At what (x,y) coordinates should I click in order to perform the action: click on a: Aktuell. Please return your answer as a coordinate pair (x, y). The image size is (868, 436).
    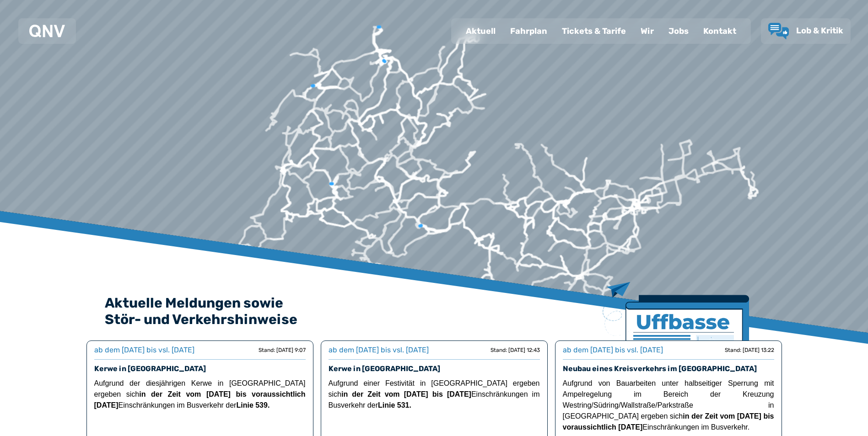
    Looking at the image, I should click on (480, 31).